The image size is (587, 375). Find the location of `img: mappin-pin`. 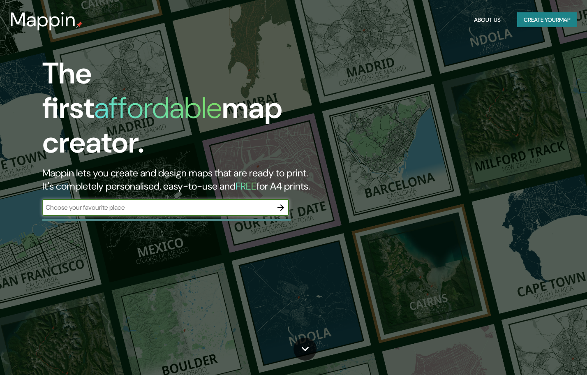

img: mappin-pin is located at coordinates (79, 25).